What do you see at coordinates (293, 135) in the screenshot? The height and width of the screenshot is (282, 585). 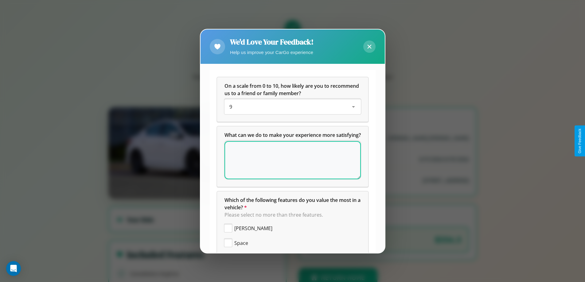 I see `span: What can we do to make your experience more satisfying?` at bounding box center [293, 135].